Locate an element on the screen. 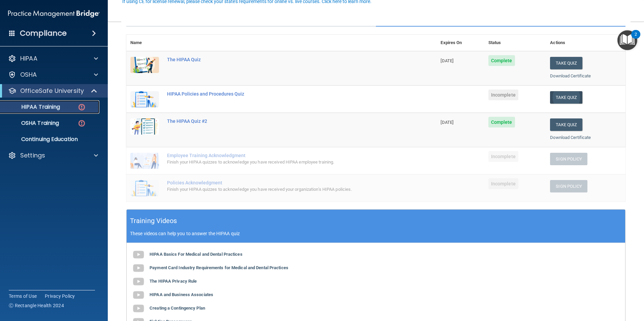  p: These videos can help you to answer the HIPAA quiz is located at coordinates (375, 233).